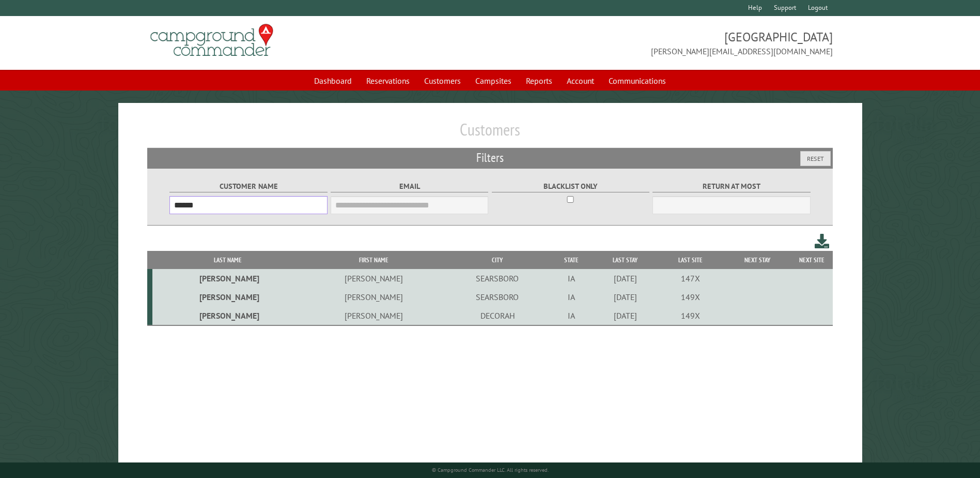  I want to click on th: State, so click(571, 260).